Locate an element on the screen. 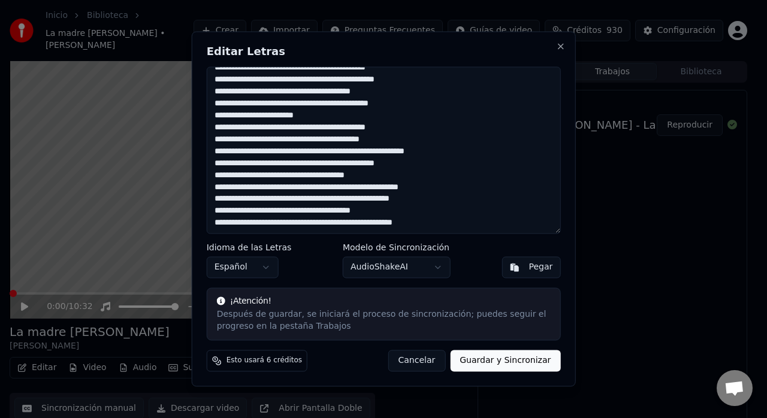  label: Modelo de Sincronización is located at coordinates (397, 248).